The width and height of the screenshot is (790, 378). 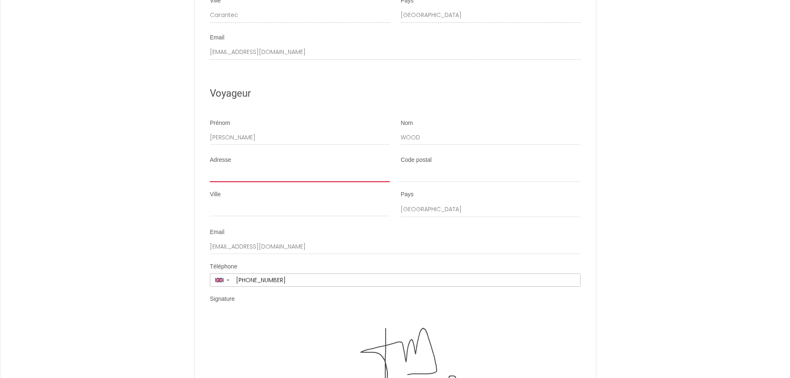 I want to click on input: +44 7400 123456, so click(x=407, y=280).